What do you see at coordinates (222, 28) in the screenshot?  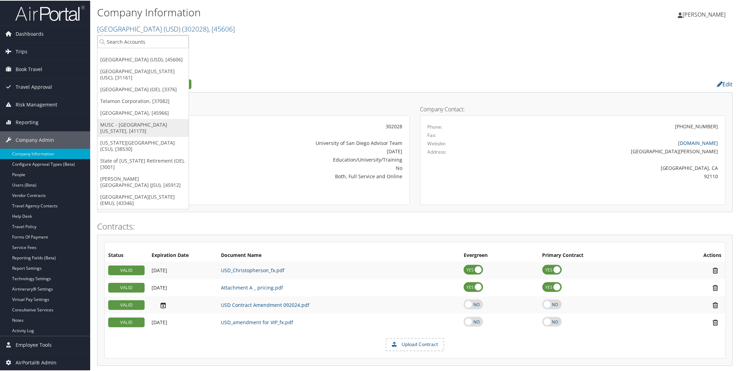 I see `span: , [ 45606 ]` at bounding box center [222, 28].